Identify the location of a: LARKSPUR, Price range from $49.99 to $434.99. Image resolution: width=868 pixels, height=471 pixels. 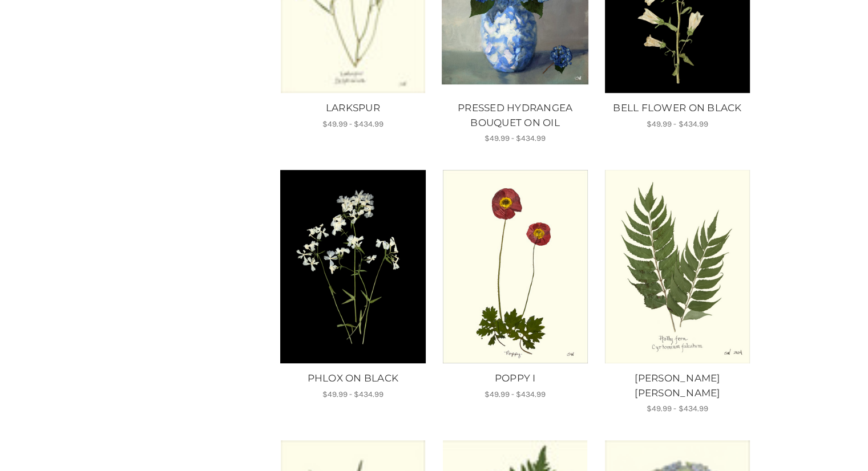
(353, 108).